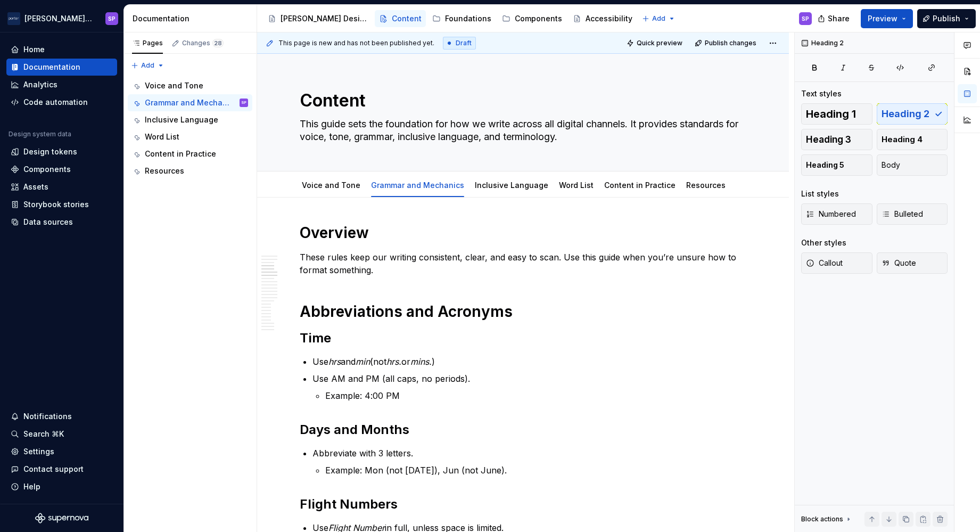  I want to click on div: Foundations, so click(468, 18).